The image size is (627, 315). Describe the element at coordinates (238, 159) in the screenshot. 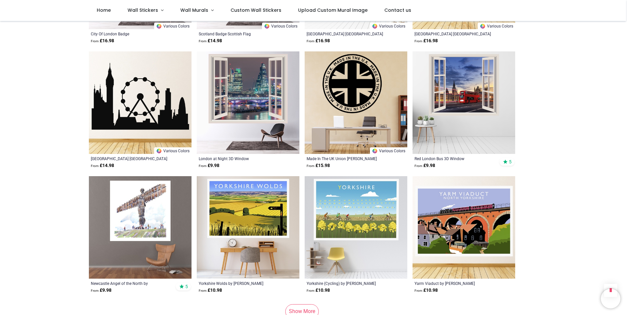

I see `a: London at Night 3D Window` at that location.